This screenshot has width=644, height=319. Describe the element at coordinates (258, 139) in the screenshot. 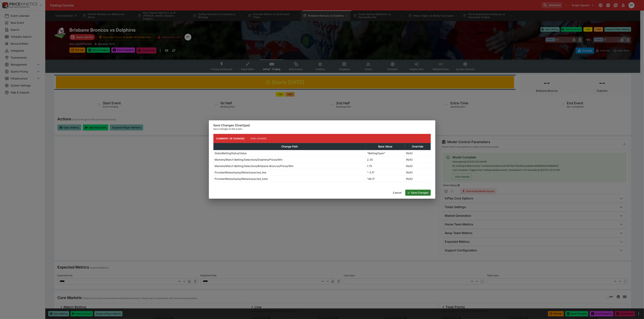

I see `button: Raw Change` at that location.